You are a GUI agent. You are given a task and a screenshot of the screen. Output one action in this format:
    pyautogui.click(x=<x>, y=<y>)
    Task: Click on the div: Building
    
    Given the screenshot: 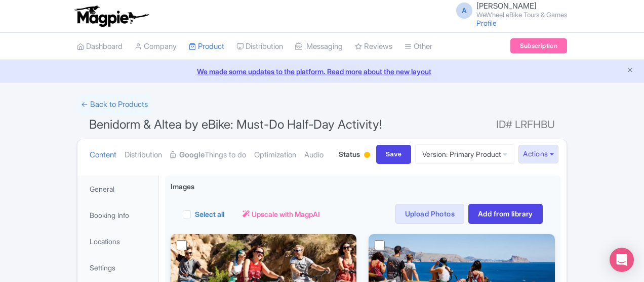 What is the action you would take?
    pyautogui.click(x=367, y=155)
    